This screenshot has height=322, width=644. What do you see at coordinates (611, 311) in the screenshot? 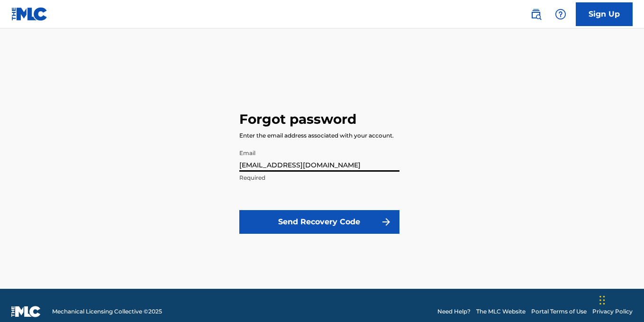
I see `a: Privacy Policy` at bounding box center [611, 311].